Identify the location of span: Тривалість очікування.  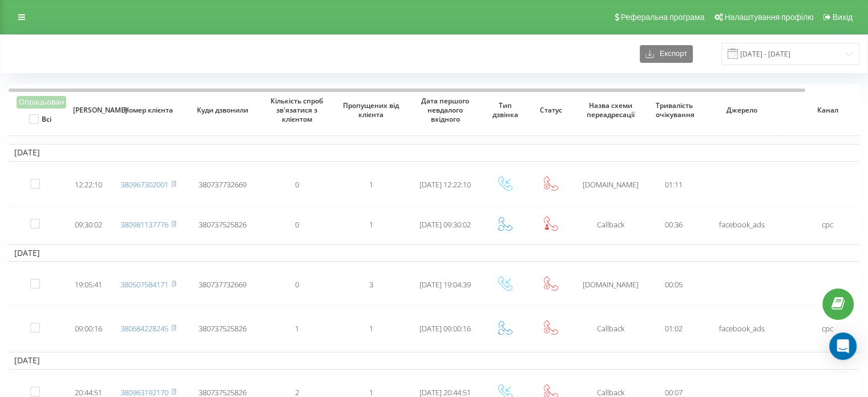
(674, 110).